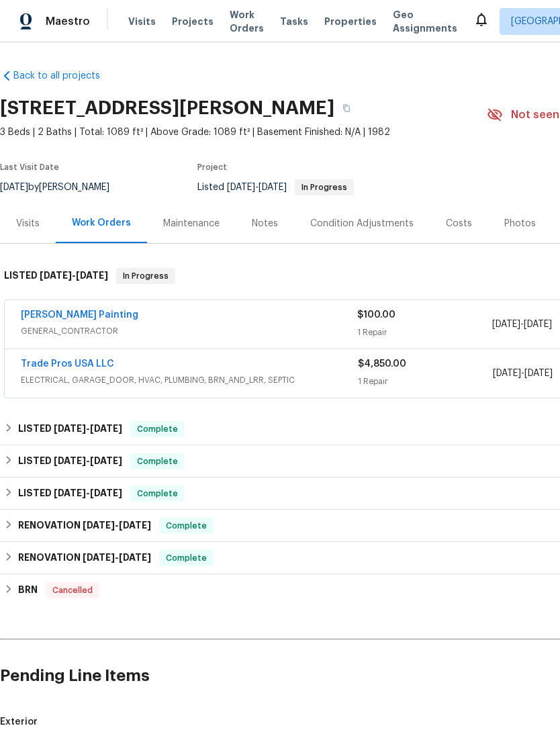 The height and width of the screenshot is (730, 560). Describe the element at coordinates (72, 590) in the screenshot. I see `span: Cancelled` at that location.